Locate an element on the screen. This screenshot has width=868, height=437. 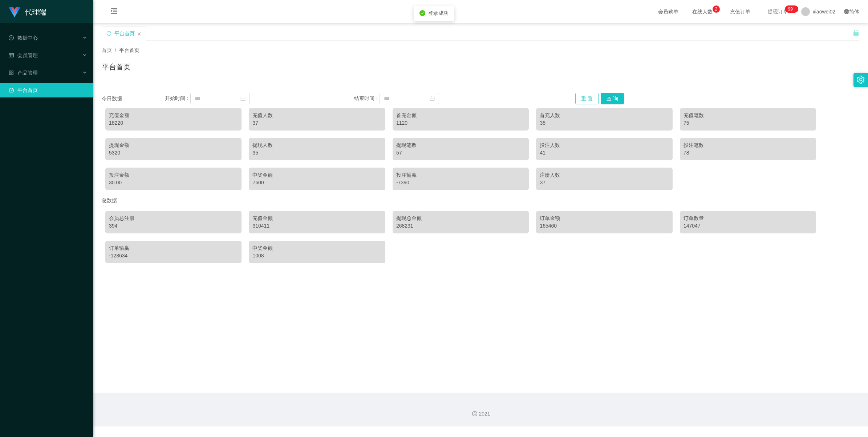
div: 首充人数 is located at coordinates (604, 115).